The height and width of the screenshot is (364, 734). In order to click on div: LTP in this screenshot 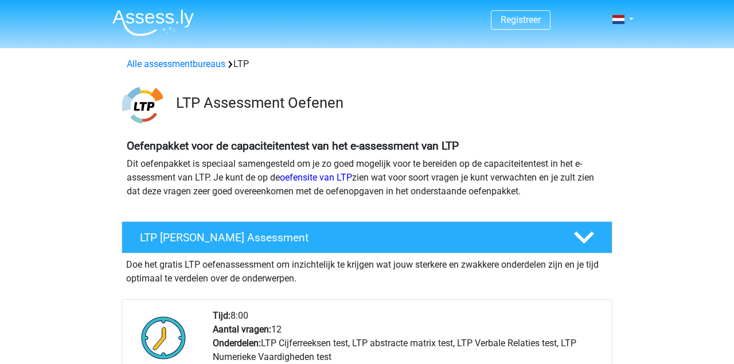, I will do `click(367, 64)`.